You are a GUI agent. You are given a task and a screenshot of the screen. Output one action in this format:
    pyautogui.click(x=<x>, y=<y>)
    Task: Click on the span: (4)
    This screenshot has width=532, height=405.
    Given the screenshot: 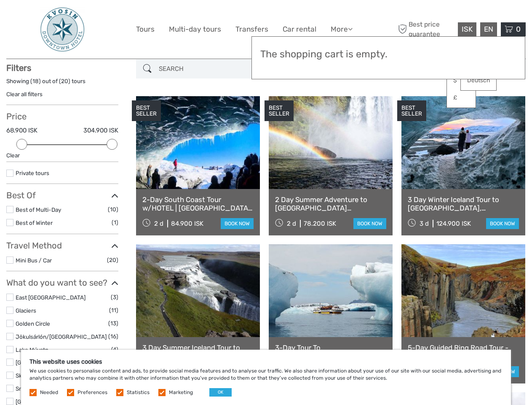 What is the action you would take?
    pyautogui.click(x=115, y=349)
    